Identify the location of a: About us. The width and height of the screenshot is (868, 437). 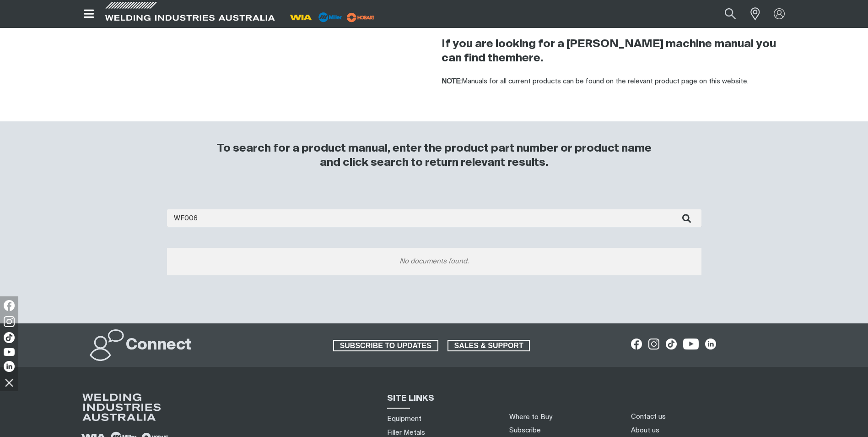
(645, 430).